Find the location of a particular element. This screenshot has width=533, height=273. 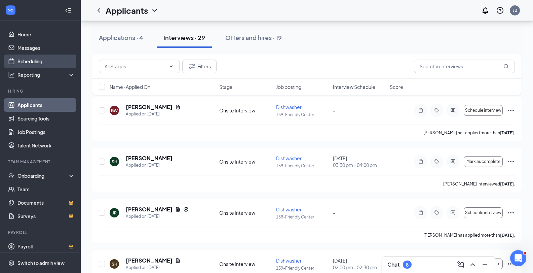

svg: Minimize is located at coordinates (485, 264).